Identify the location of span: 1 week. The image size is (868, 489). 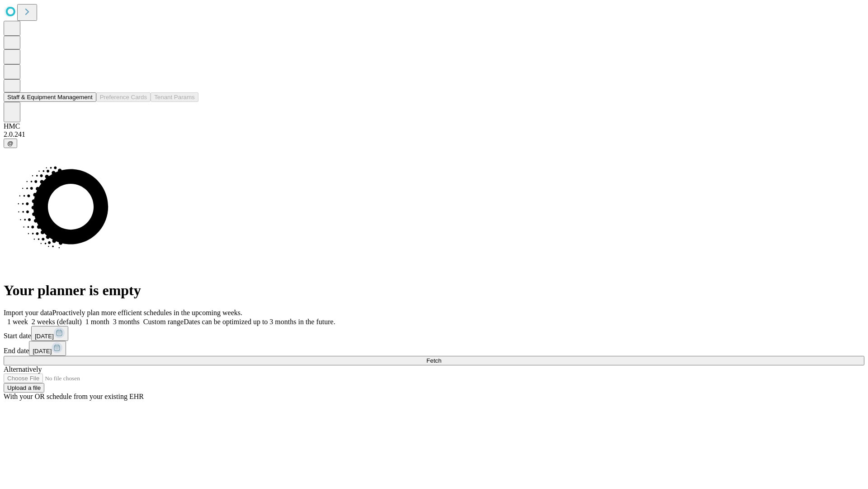
(18, 321).